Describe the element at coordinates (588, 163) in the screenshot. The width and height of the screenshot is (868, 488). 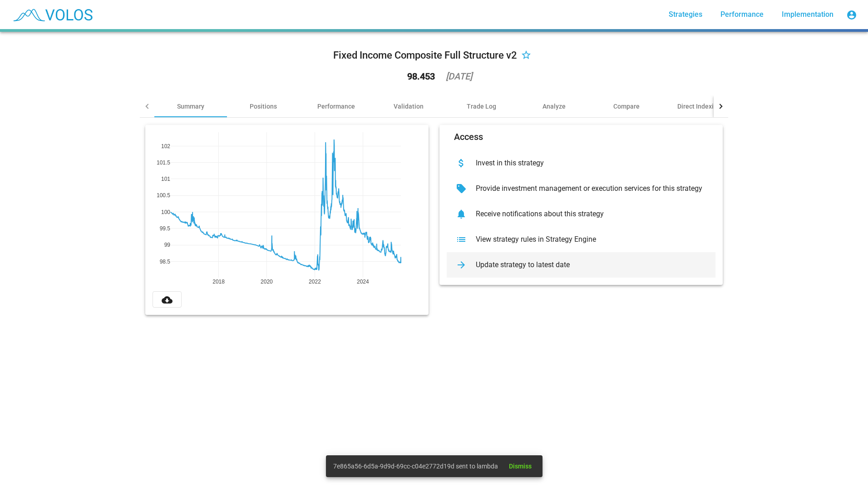
I see `div: Invest in this strategy` at that location.